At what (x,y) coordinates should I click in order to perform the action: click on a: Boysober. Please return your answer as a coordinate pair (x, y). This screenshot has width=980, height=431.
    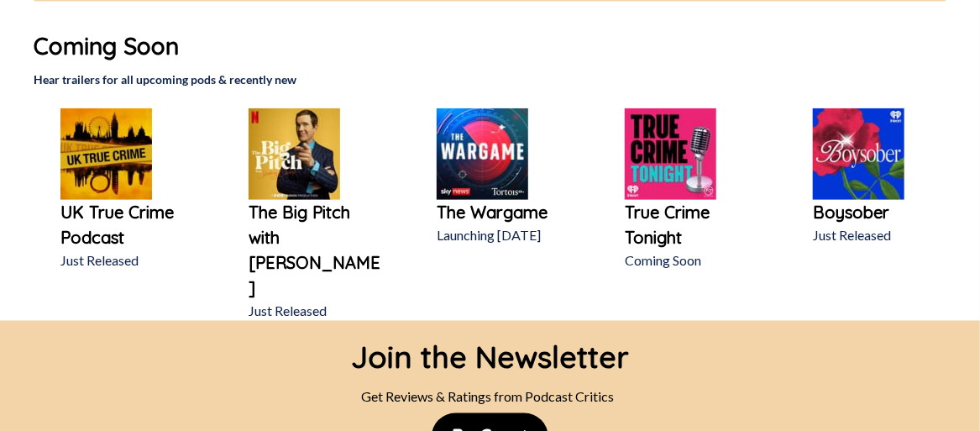
    Looking at the image, I should click on (880, 213).